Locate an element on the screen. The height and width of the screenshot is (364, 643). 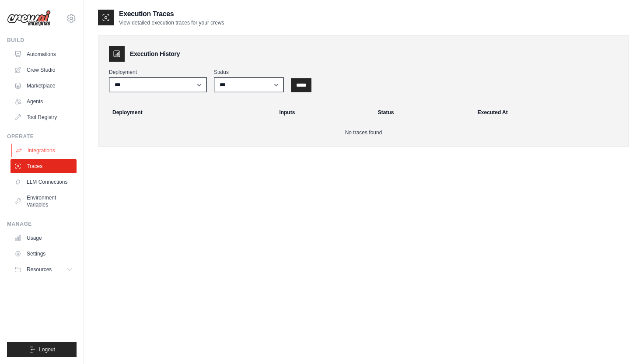
div: Build is located at coordinates (42, 40).